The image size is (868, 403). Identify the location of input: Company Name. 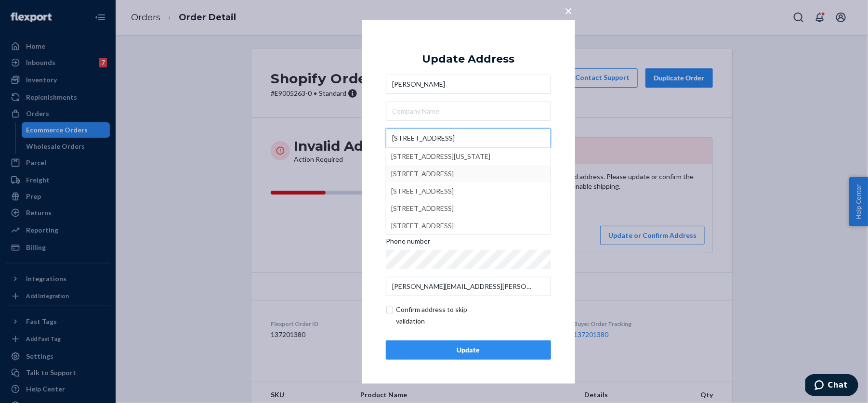
(468, 111).